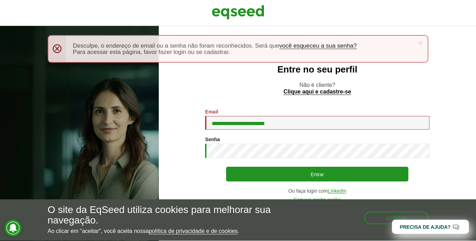 This screenshot has height=241, width=476. I want to click on button: Aceitar, so click(397, 218).